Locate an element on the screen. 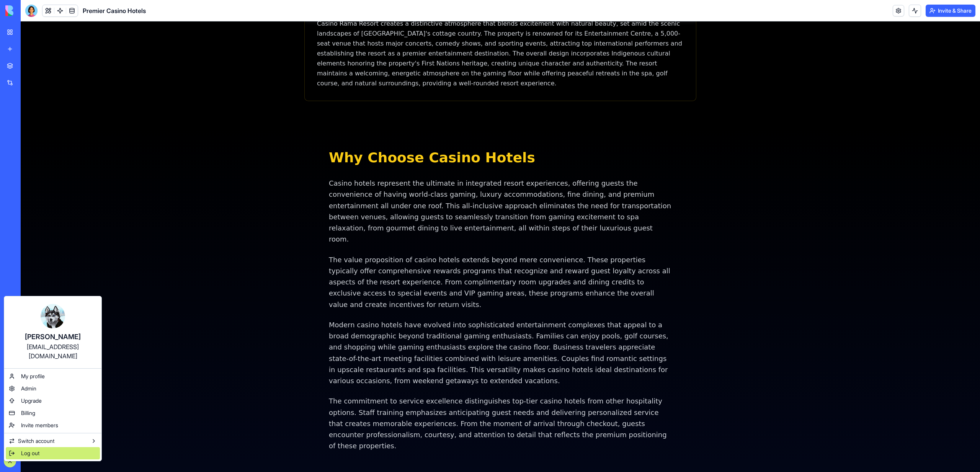 Image resolution: width=980 pixels, height=472 pixels. a: Admin is located at coordinates (53, 389).